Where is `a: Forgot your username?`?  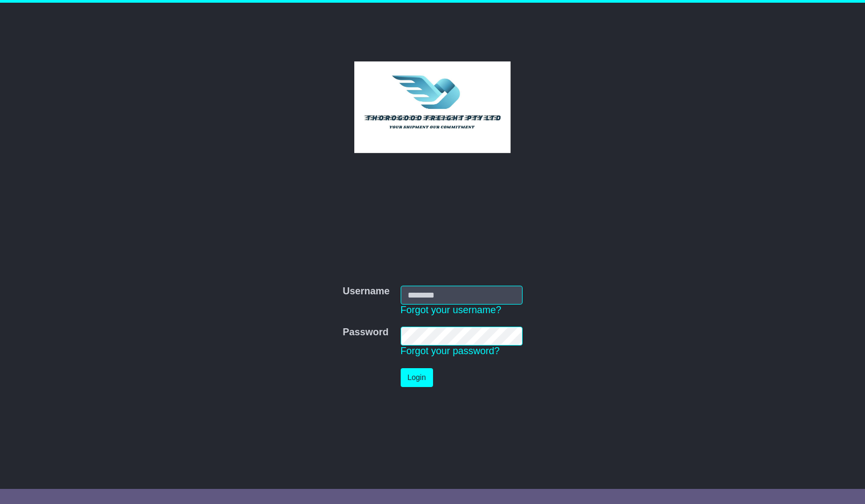 a: Forgot your username? is located at coordinates (451, 310).